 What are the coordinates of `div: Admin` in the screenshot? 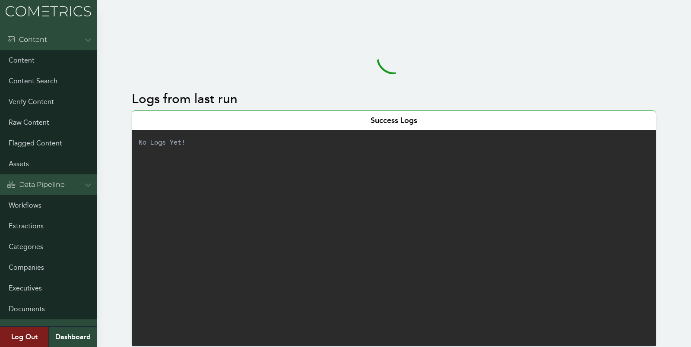 It's located at (25, 330).